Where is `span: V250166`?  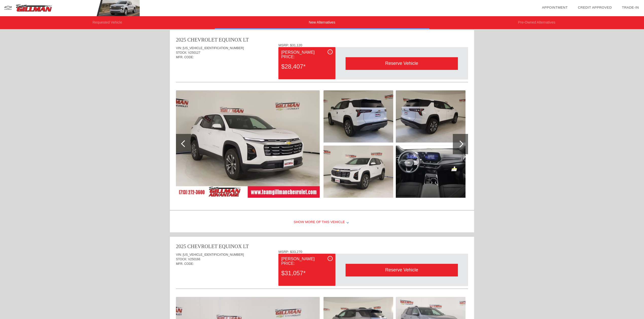
span: V250166 is located at coordinates (195, 260).